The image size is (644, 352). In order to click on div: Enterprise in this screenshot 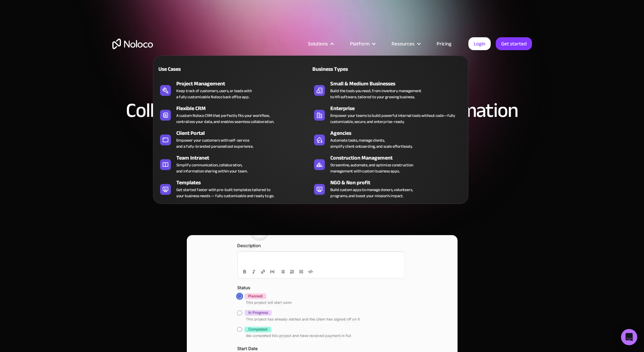, I will do `click(399, 108)`.